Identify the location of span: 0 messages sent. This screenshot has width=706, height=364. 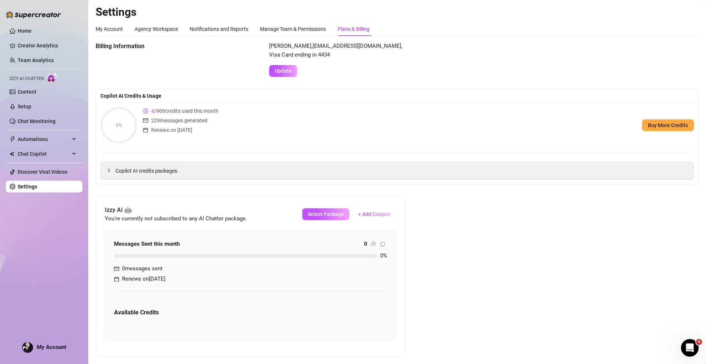
(142, 269).